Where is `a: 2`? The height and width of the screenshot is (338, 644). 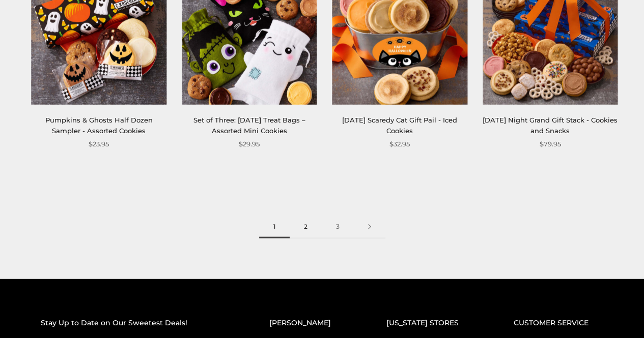
a: 2 is located at coordinates (305, 227).